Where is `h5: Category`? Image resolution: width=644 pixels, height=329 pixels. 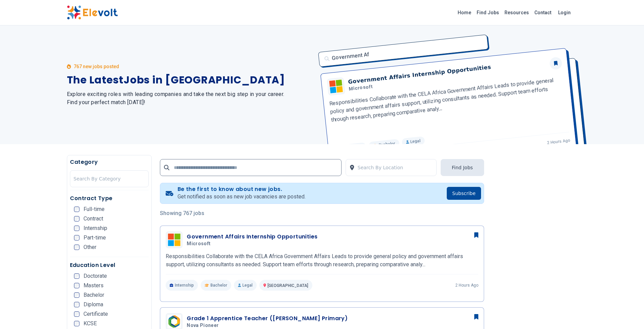 h5: Category is located at coordinates (110, 162).